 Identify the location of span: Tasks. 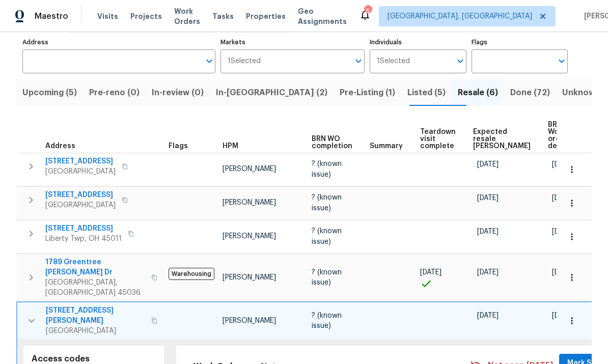
(223, 17).